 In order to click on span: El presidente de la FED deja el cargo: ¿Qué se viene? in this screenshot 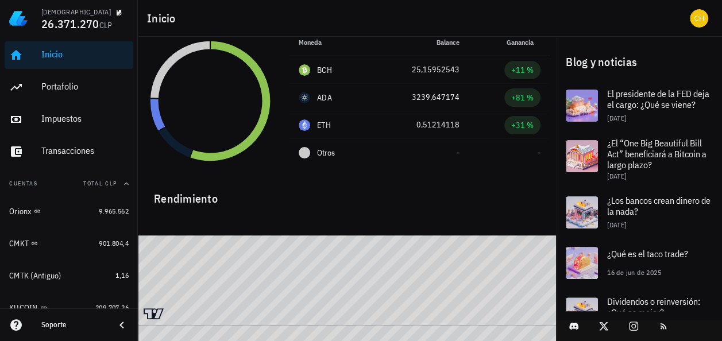, I will do `click(658, 99)`.